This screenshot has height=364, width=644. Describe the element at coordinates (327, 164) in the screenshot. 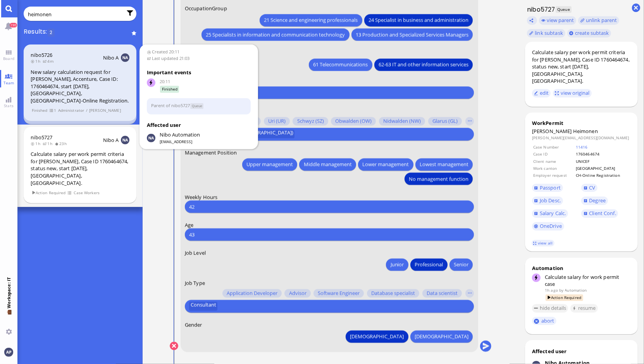

I see `button: Middle management` at that location.